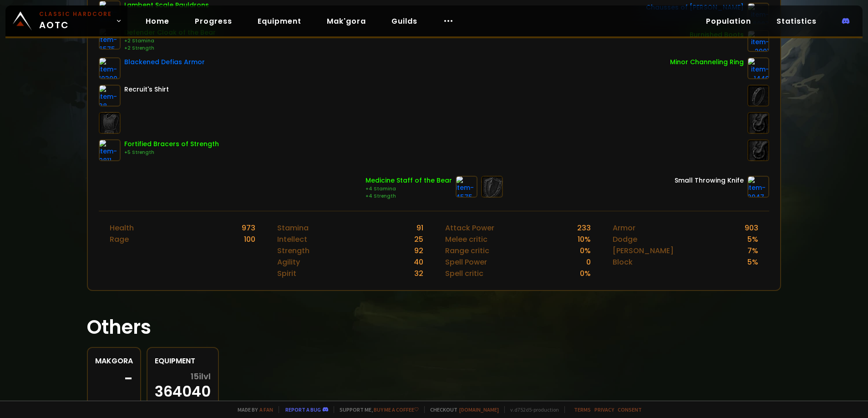 The image size is (868, 418). What do you see at coordinates (709, 180) in the screenshot?
I see `div: Small Throwing Knife` at bounding box center [709, 180].